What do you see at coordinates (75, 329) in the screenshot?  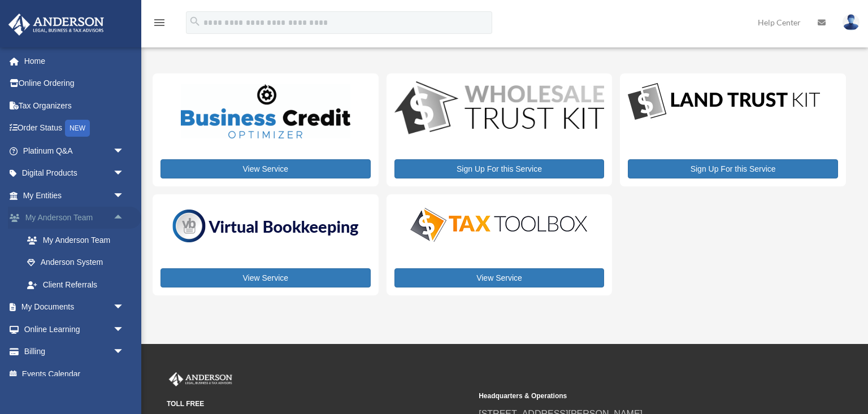 I see `a: Online Learningarrow_drop_down` at bounding box center [75, 329].